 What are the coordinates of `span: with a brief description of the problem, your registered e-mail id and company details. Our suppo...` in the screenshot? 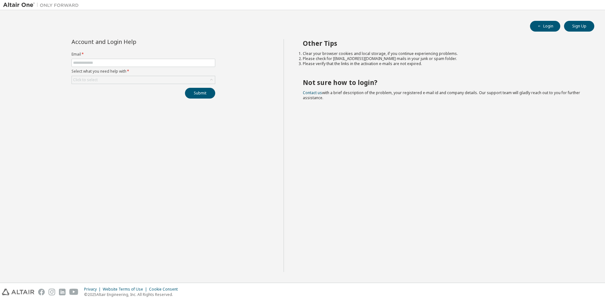 It's located at (442, 95).